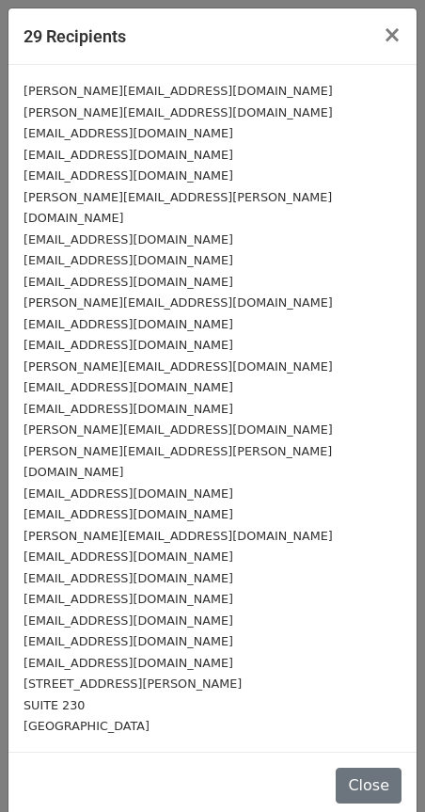 This screenshot has height=812, width=425. Describe the element at coordinates (54, 705) in the screenshot. I see `small: SUITE 230` at that location.